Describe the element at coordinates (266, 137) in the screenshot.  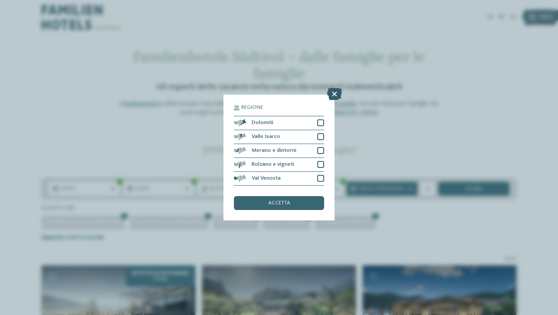
I see `span: Valle Isarco` at that location.